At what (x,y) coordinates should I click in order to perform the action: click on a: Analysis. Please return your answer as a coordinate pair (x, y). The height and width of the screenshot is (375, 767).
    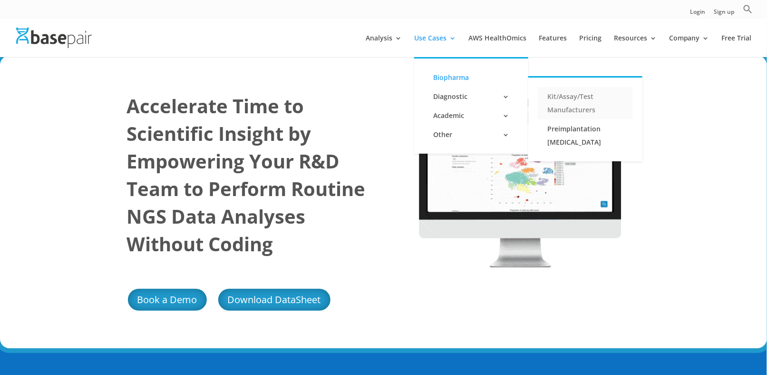
    Looking at the image, I should click on (384, 46).